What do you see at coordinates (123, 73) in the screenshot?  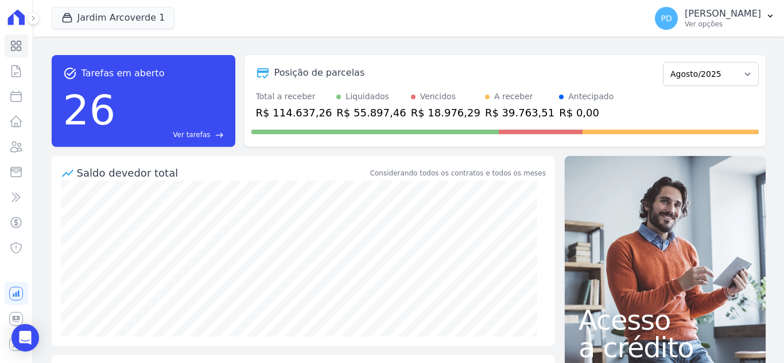 I see `span: Tarefas em aberto` at bounding box center [123, 73].